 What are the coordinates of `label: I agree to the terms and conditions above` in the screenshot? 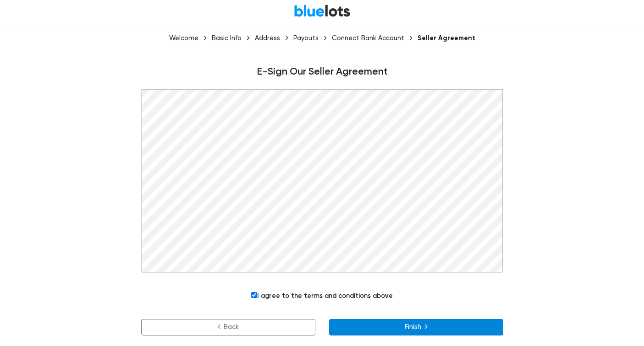 It's located at (322, 296).